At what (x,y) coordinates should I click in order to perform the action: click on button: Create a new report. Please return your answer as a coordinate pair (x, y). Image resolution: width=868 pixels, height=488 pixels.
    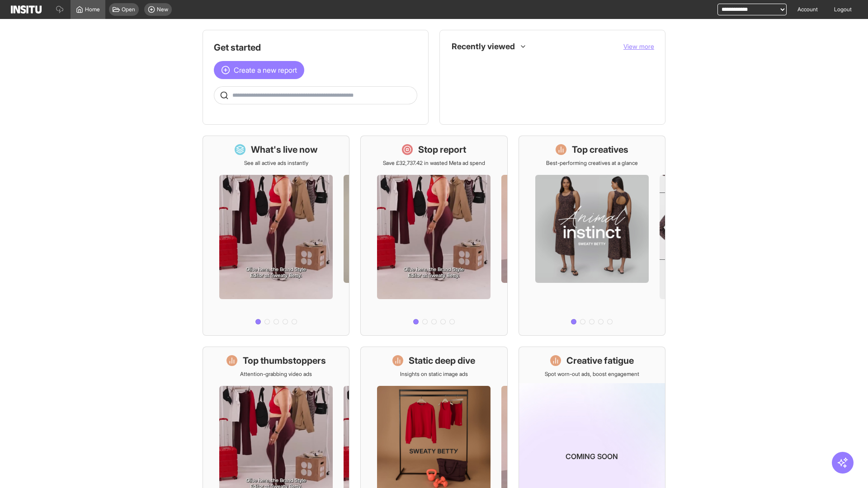
    Looking at the image, I should click on (259, 70).